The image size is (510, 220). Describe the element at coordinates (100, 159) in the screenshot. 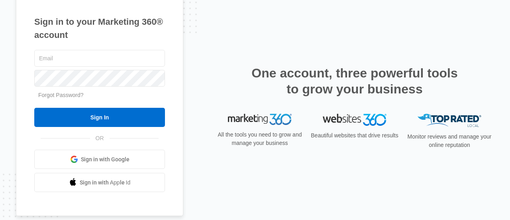

I see `a: Sign in with Google` at that location.